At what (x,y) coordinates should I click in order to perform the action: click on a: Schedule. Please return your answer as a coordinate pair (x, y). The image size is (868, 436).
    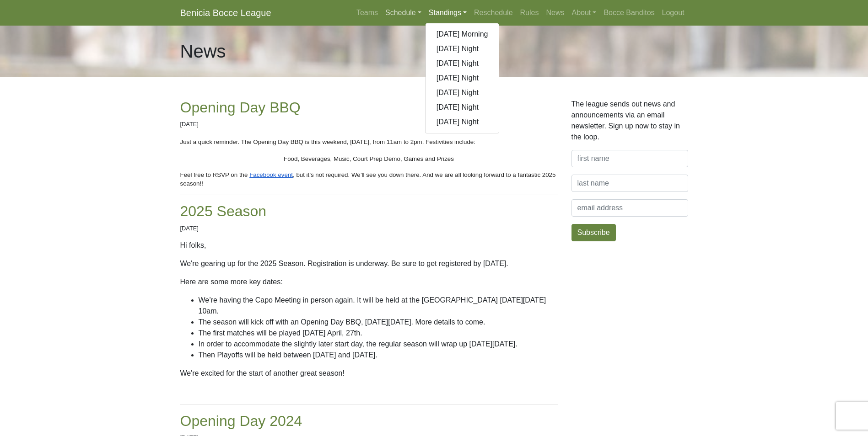
    Looking at the image, I should click on (403, 13).